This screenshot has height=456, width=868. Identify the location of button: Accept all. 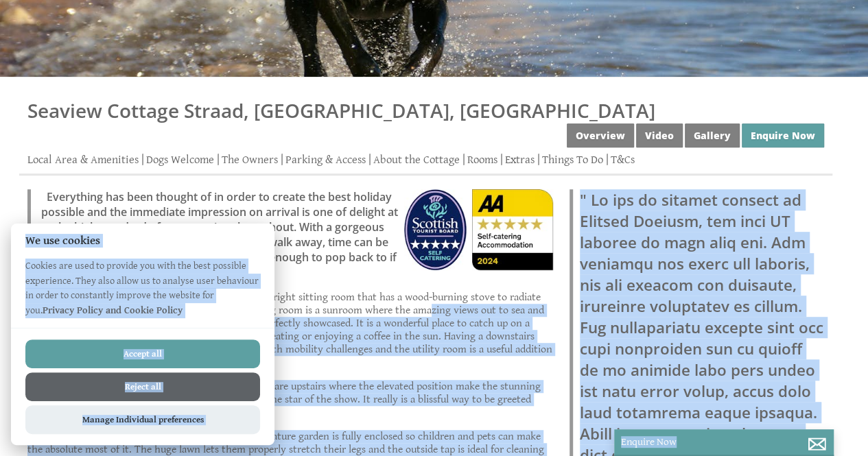
(143, 353).